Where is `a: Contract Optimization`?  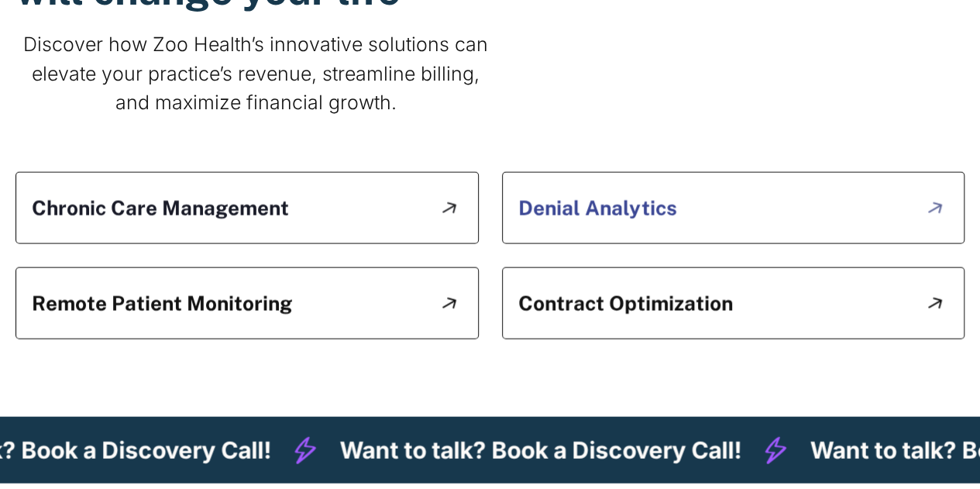 a: Contract Optimization is located at coordinates (733, 303).